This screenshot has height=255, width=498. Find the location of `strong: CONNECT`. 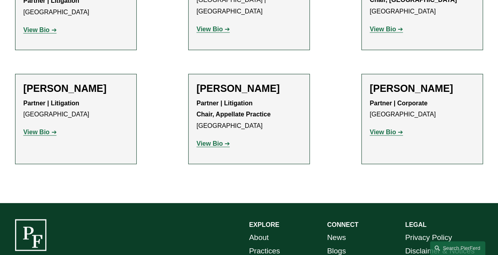

strong: CONNECT is located at coordinates (342, 225).